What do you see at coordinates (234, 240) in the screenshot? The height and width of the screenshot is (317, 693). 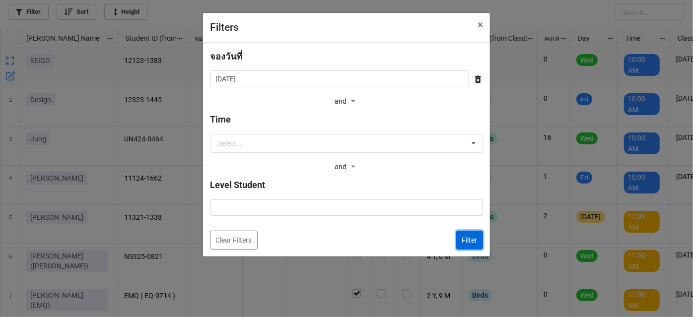 I see `button: Clear Filters` at bounding box center [234, 240].